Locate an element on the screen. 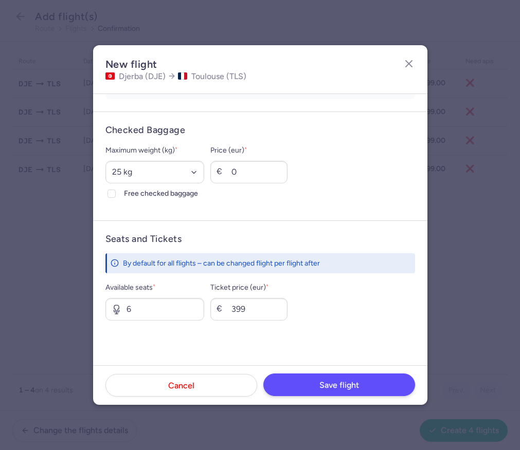  label: Available seats is located at coordinates (155, 288).